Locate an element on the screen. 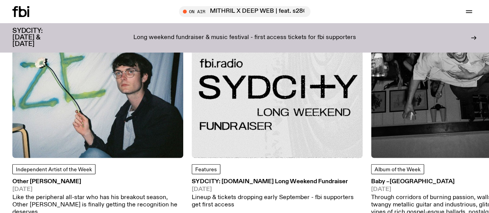 Image resolution: width=489 pixels, height=213 pixels. p: Lineup & tickets dropping early September - fbi supporters get first access is located at coordinates (277, 201).